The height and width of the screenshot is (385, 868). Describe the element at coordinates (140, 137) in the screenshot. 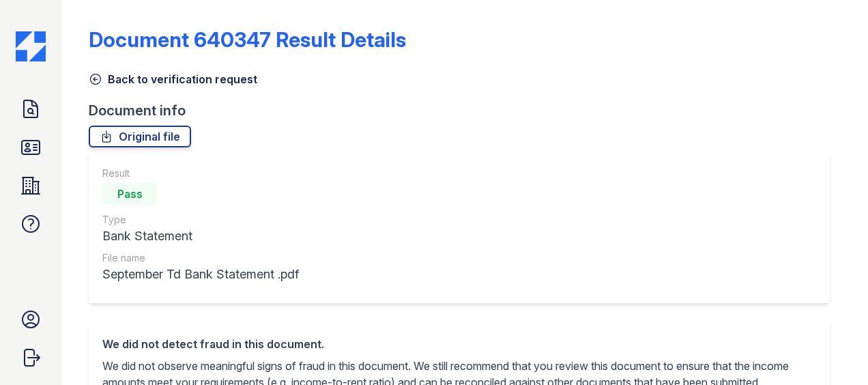

I see `a: Original file` at that location.